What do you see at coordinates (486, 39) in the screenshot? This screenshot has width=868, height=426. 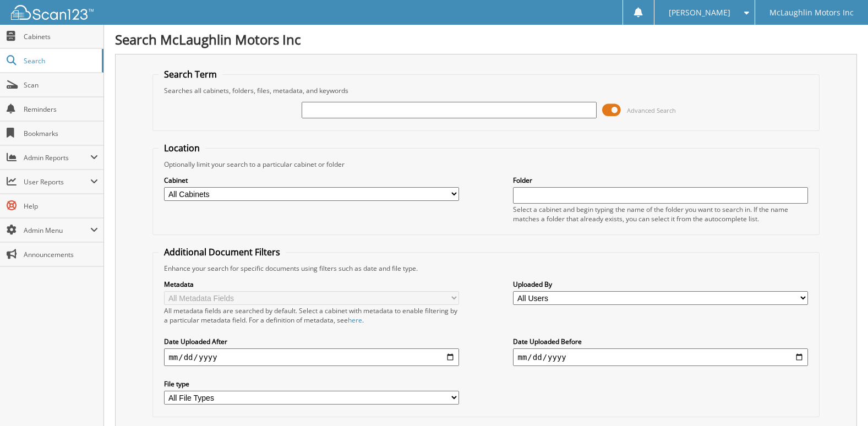 I see `h1: Search McLaughlin Motors Inc` at bounding box center [486, 39].